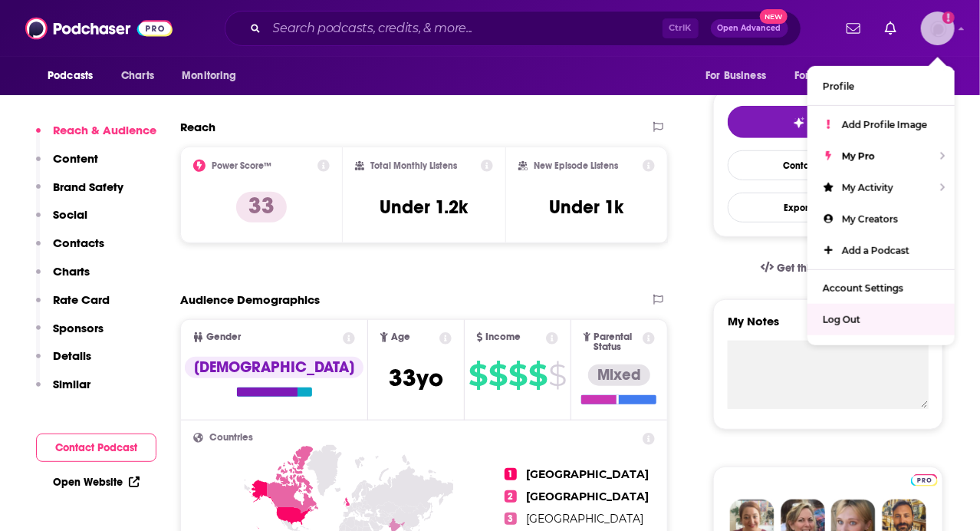 This screenshot has width=980, height=531. What do you see at coordinates (513, 28) in the screenshot?
I see `div: Search podcasts, credits, & more...` at bounding box center [513, 28].